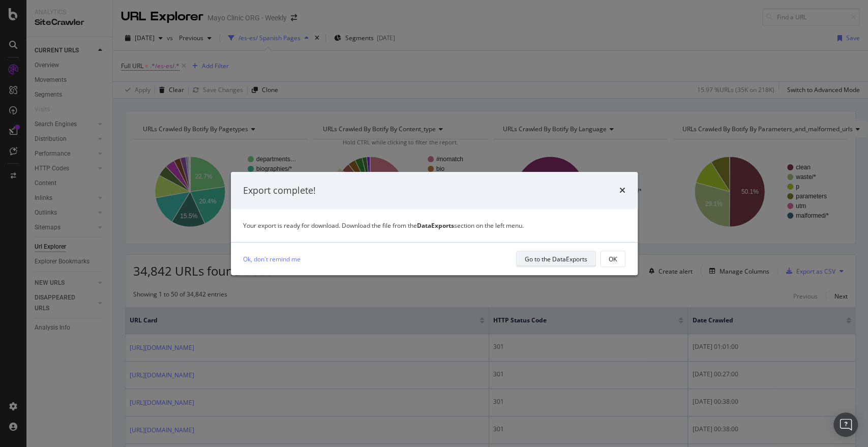 The width and height of the screenshot is (868, 447). Describe the element at coordinates (613, 259) in the screenshot. I see `div: OK` at that location.